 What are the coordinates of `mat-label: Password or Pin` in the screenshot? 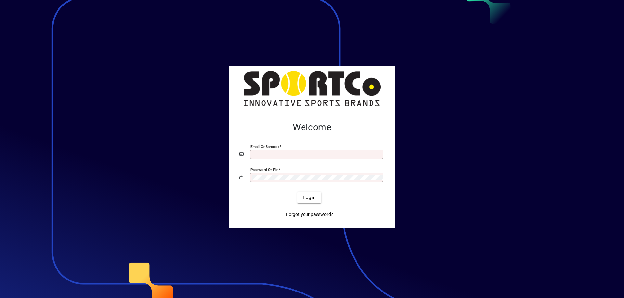 It's located at (264, 170).